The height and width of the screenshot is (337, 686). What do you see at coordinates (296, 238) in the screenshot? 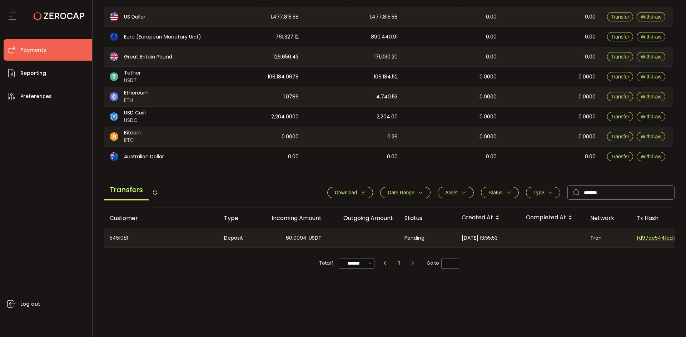
I see `span: 60.0094` at bounding box center [296, 238].